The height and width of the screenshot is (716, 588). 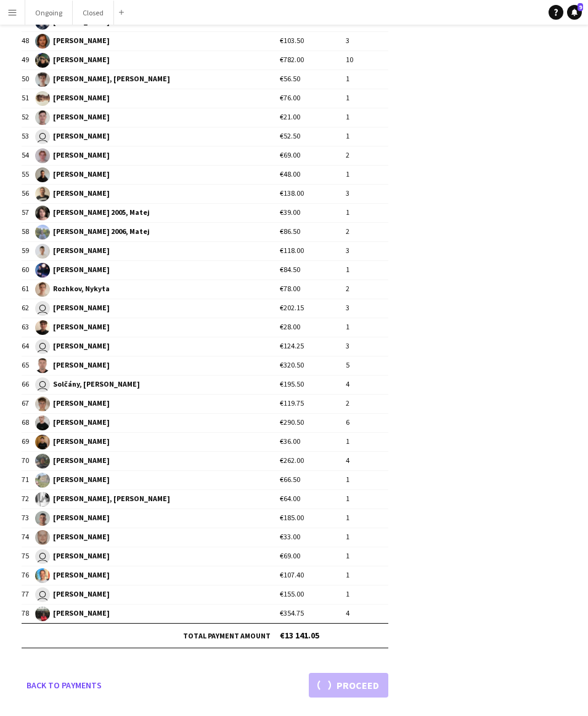 I want to click on td: €84.50, so click(x=312, y=270).